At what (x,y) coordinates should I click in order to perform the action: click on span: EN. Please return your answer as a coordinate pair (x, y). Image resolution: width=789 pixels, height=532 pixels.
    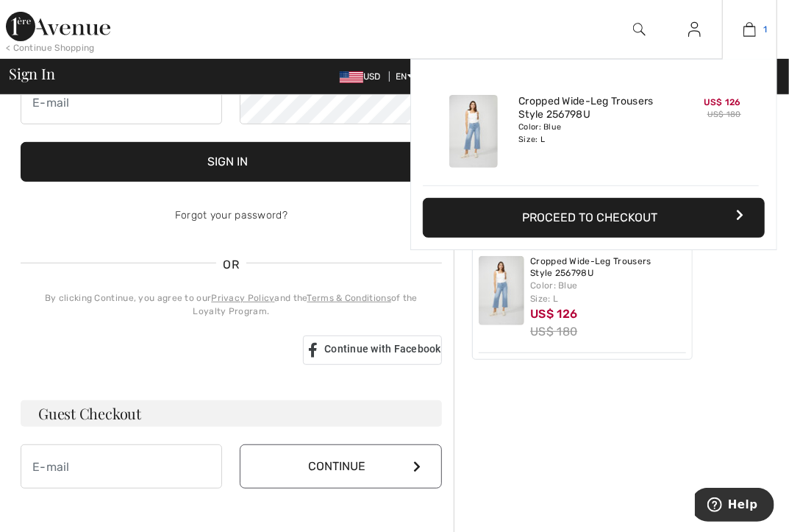
    Looking at the image, I should click on (405, 76).